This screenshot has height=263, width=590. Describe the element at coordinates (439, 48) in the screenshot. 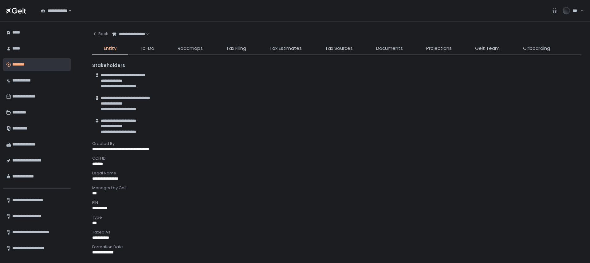

I see `span: Projections` at that location.